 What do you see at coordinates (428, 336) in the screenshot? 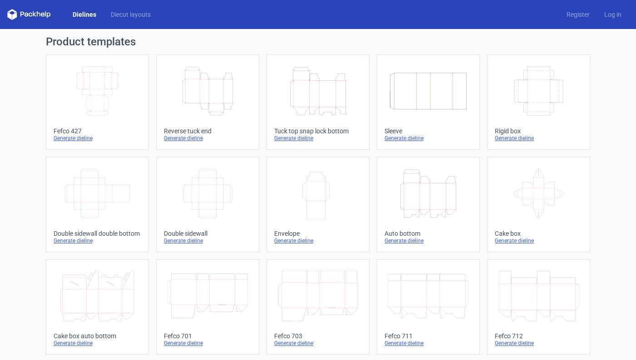
I see `div: Fefco 711` at bounding box center [428, 336].